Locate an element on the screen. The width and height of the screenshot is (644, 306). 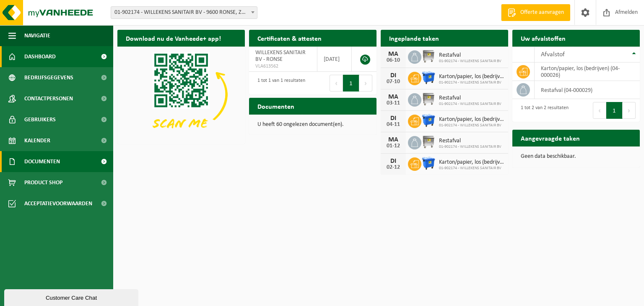
h2: Ingeplande taken is located at coordinates (414, 38).